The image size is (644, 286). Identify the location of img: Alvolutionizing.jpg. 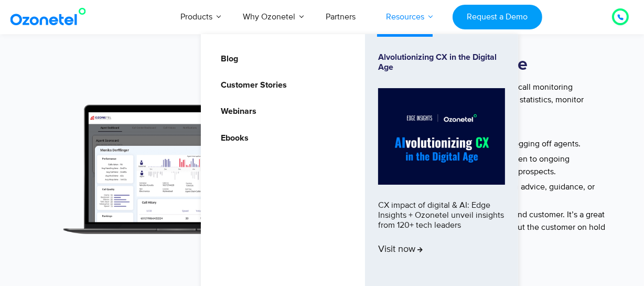
(442, 136).